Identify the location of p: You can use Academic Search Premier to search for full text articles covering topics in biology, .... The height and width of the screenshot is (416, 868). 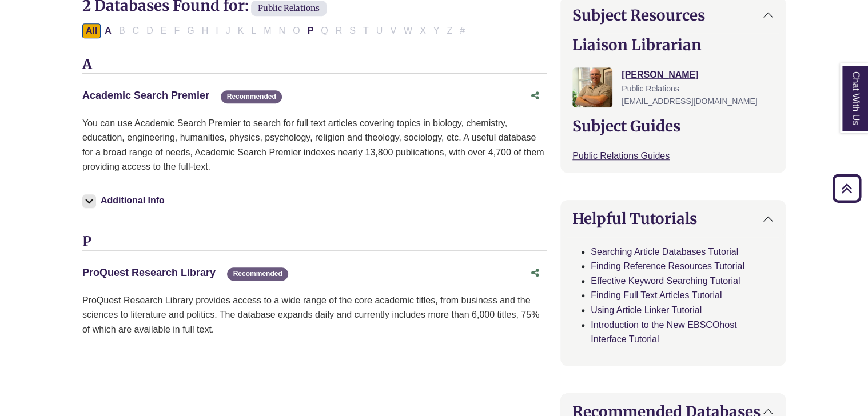
(315, 145).